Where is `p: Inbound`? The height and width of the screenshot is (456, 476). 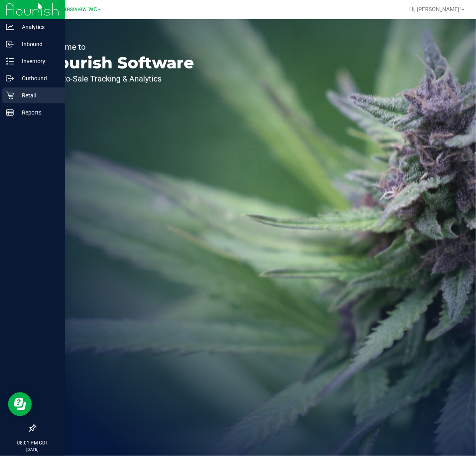
p: Inbound is located at coordinates (38, 44).